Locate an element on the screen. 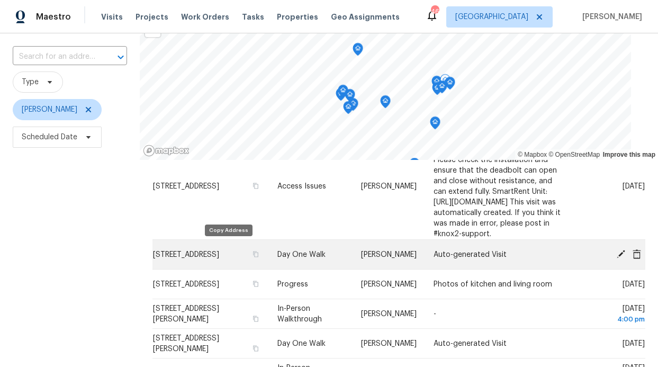  span: Edit is located at coordinates (621, 254).